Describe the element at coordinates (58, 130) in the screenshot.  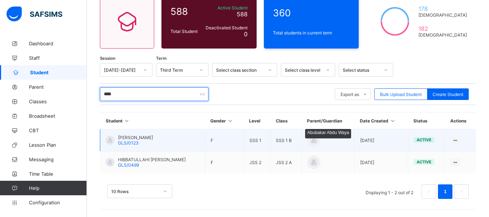
I see `span: CBT` at that location.